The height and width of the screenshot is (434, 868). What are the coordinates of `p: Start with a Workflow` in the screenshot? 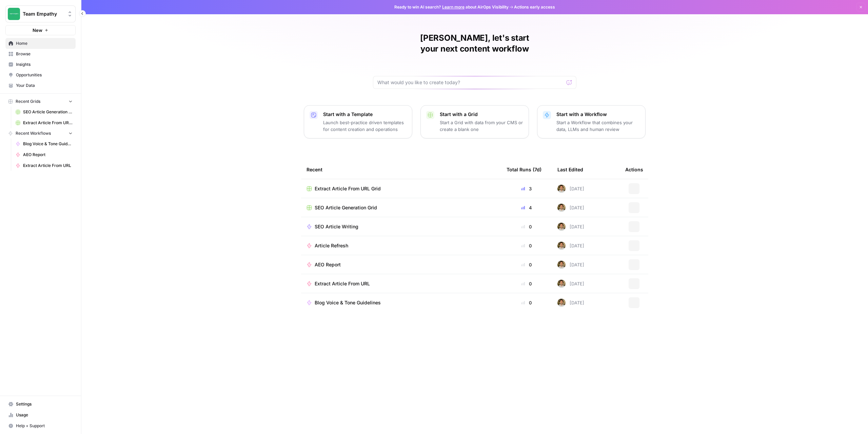 It's located at (598, 115).